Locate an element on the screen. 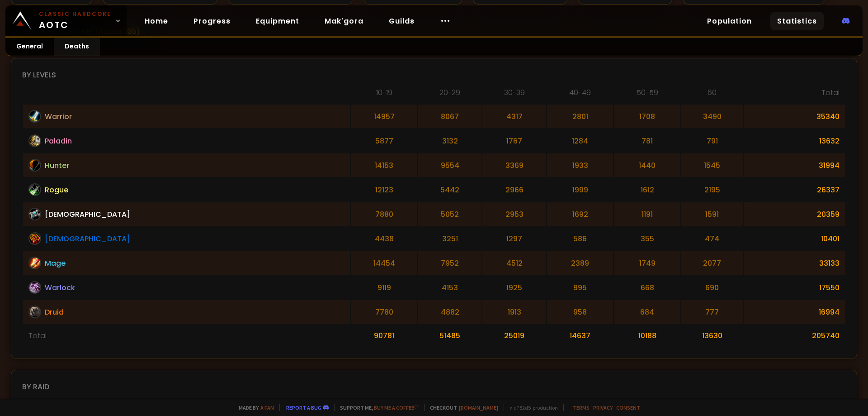  a: Consent is located at coordinates (628, 407).